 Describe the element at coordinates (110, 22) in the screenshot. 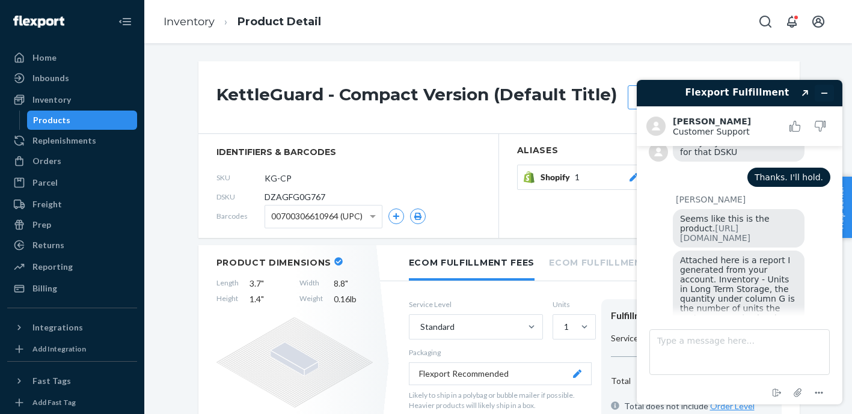

I see `h1: Flexport Fulfillment` at that location.